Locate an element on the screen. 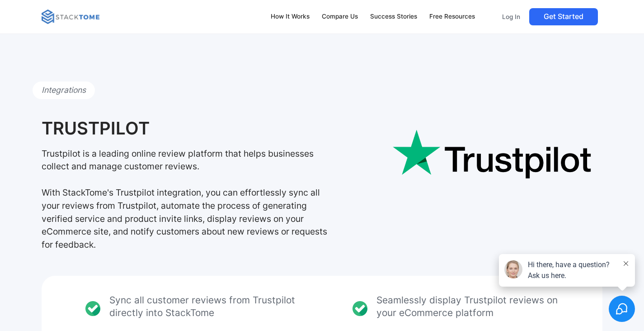  a: Success Stories is located at coordinates (394, 16).